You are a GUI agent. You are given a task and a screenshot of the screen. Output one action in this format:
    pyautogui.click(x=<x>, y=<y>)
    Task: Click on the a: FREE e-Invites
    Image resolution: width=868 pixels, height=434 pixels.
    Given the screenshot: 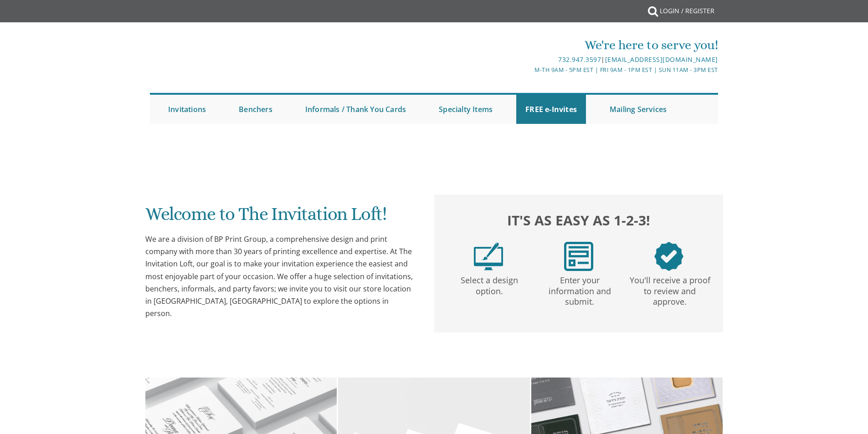 What is the action you would take?
    pyautogui.click(x=551, y=110)
    